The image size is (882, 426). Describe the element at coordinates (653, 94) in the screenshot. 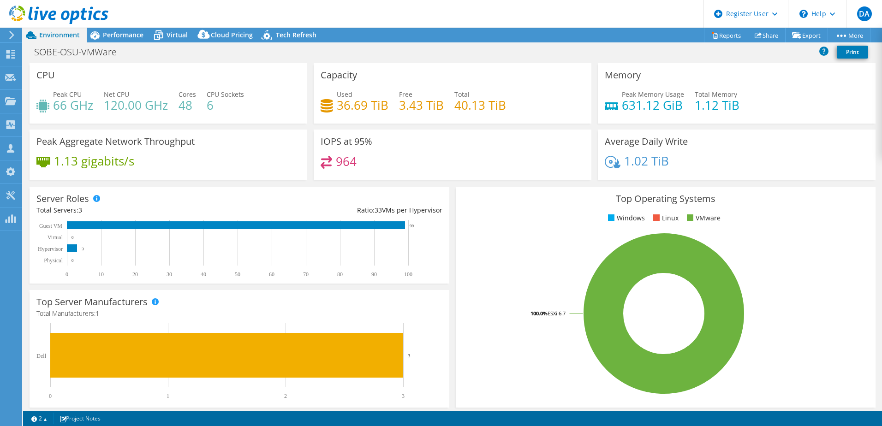

I see `span: Peak Memory Usage` at that location.